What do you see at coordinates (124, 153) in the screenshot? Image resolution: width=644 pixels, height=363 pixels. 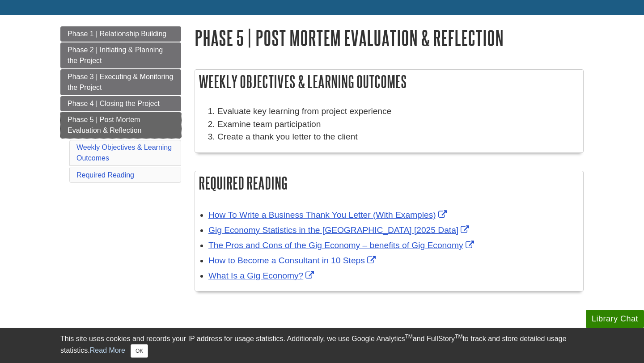 I see `a: Weekly Objectives & Learning Outcomes` at bounding box center [124, 153].